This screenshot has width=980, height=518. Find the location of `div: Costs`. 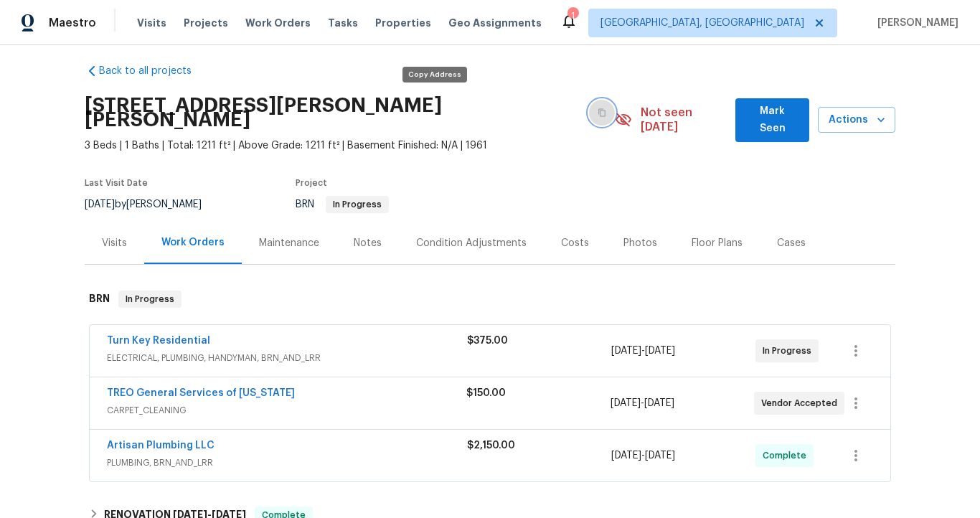

div: Costs is located at coordinates (575, 243).